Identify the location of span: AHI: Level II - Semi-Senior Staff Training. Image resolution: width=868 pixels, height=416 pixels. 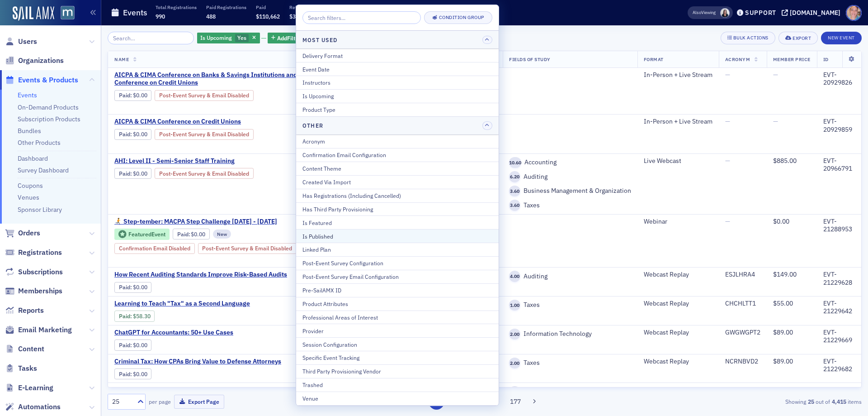
(191, 161).